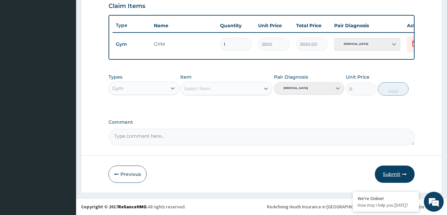 The height and width of the screenshot is (215, 447). Describe the element at coordinates (386, 205) in the screenshot. I see `p: How may I help you today?` at that location.